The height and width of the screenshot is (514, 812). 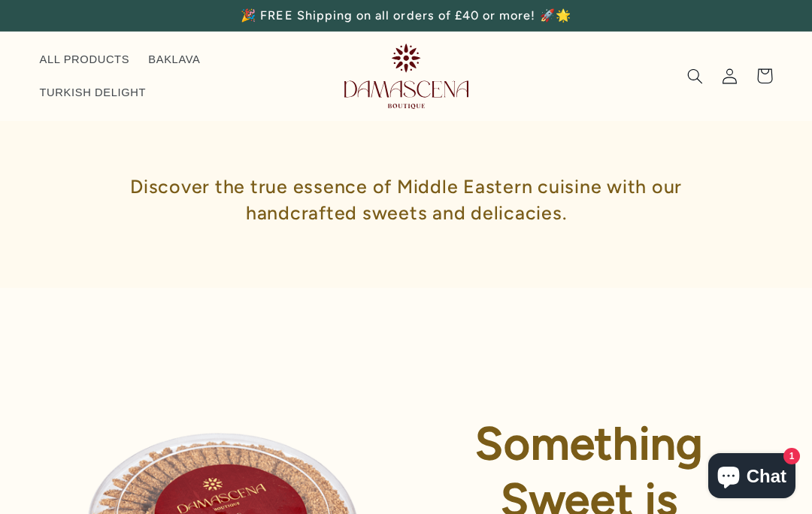 I want to click on h1: Discover the true essence of Middle Eastern cuisine with our handcrafted sweets and delicacies., so click(x=406, y=200).